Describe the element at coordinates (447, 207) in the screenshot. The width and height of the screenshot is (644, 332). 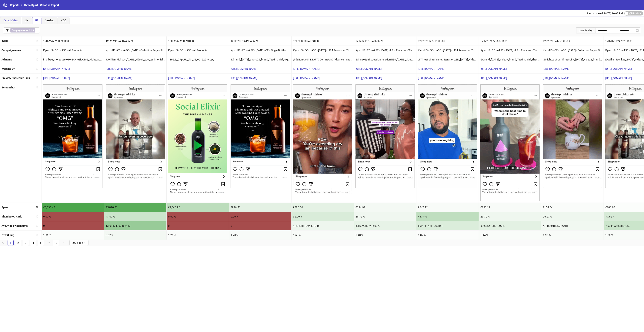
I see `div: £247.12` at that location.